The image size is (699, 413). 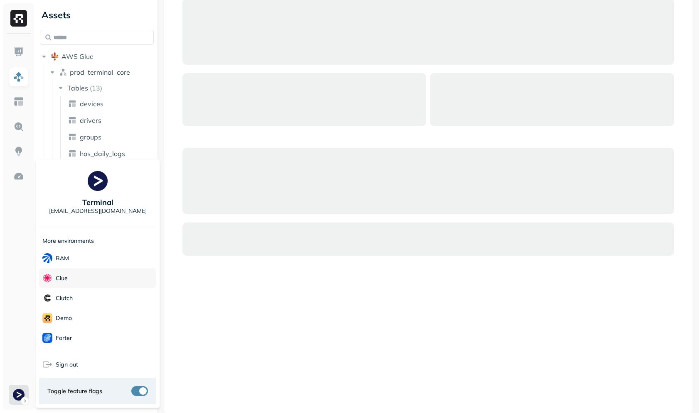 What do you see at coordinates (98, 181) in the screenshot?
I see `img: Terminal` at bounding box center [98, 181].